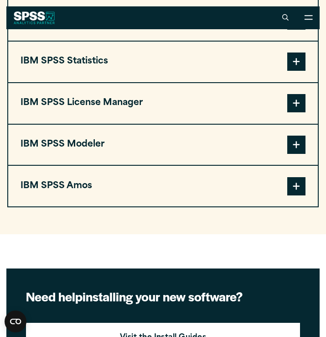 The image size is (326, 337). I want to click on button: IBM SPSS Amos, so click(163, 186).